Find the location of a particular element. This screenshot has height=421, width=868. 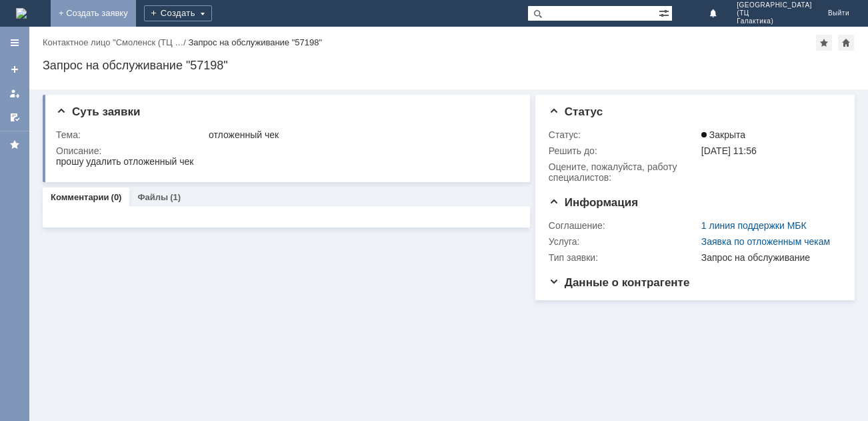

div: Соглашение: is located at coordinates (623, 225).